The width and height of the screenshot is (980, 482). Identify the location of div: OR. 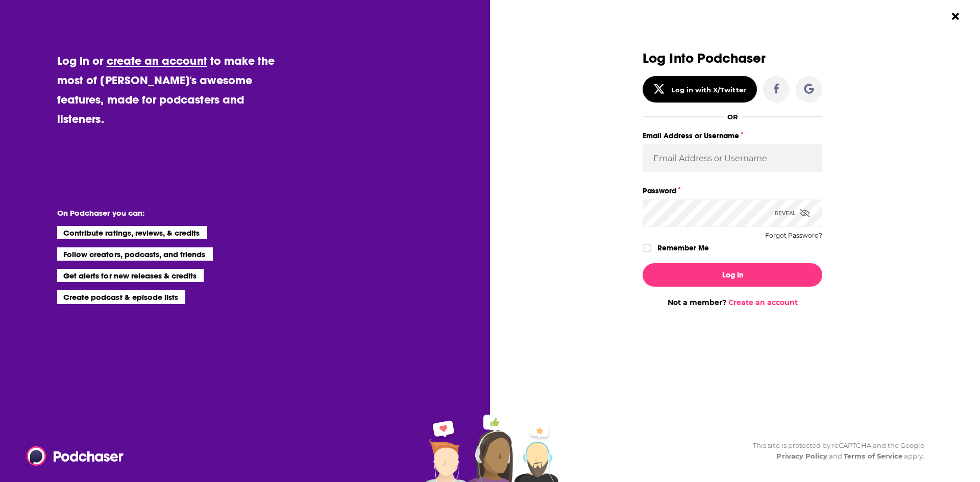
(733, 117).